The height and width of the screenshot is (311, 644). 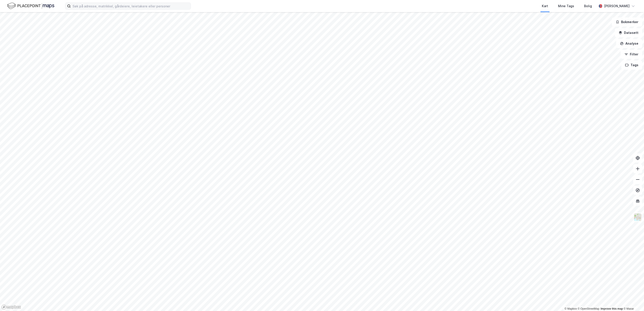 What do you see at coordinates (545, 6) in the screenshot?
I see `div: Kart` at bounding box center [545, 6].